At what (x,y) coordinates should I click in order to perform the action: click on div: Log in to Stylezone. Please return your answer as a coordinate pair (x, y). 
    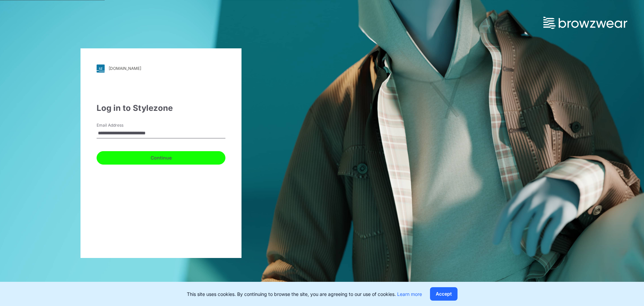
    Looking at the image, I should click on (161, 109).